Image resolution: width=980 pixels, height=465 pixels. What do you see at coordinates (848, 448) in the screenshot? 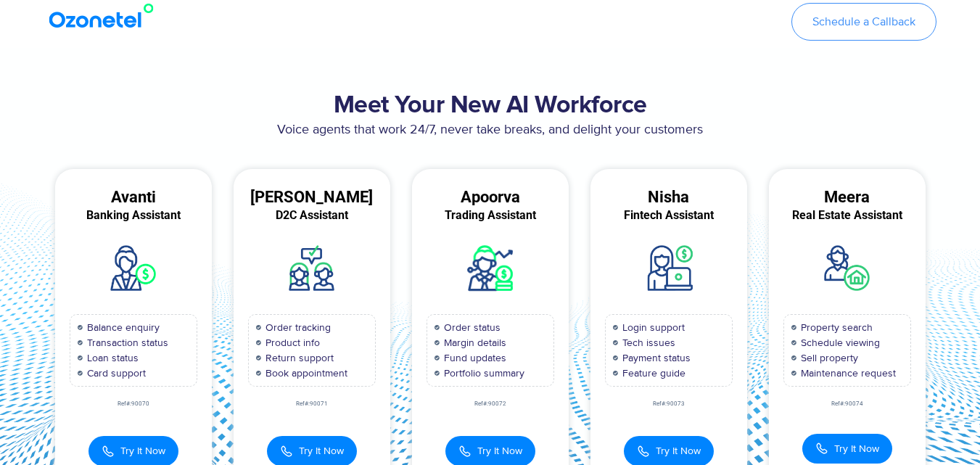
I see `button: Try It Now` at bounding box center [848, 448].